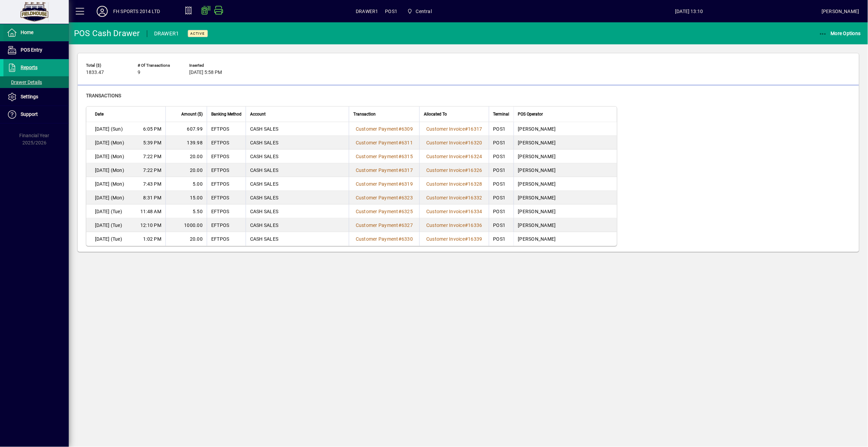 Image resolution: width=868 pixels, height=447 pixels. Describe the element at coordinates (475, 212) in the screenshot. I see `span: 16334` at that location.